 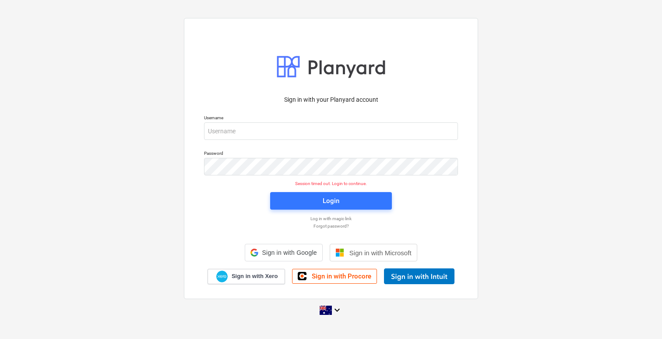 What do you see at coordinates (340, 252) in the screenshot?
I see `img: Microsoft logo` at bounding box center [340, 252].